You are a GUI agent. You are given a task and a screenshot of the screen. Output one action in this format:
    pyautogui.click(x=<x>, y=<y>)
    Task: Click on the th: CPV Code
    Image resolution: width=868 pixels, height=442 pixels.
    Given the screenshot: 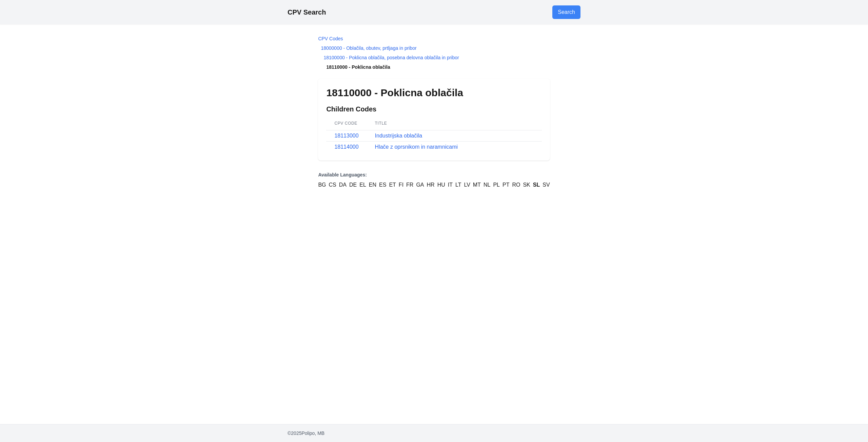 What is the action you would take?
    pyautogui.click(x=346, y=124)
    